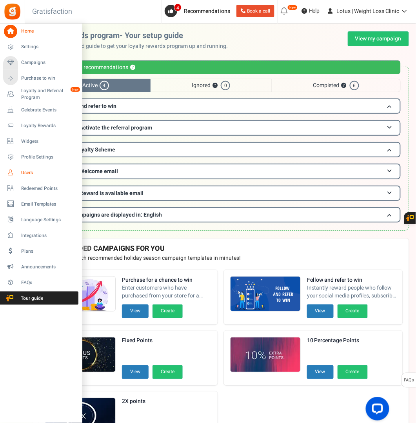 The width and height of the screenshot is (416, 423). I want to click on button: Open LiveChat chat widget, so click(18, 15).